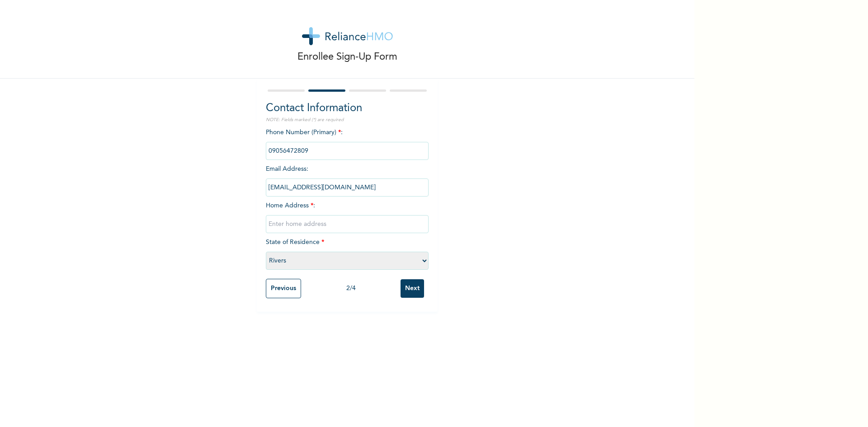 This screenshot has height=427, width=868. Describe the element at coordinates (347, 252) in the screenshot. I see `span: State of Residence` at that location.